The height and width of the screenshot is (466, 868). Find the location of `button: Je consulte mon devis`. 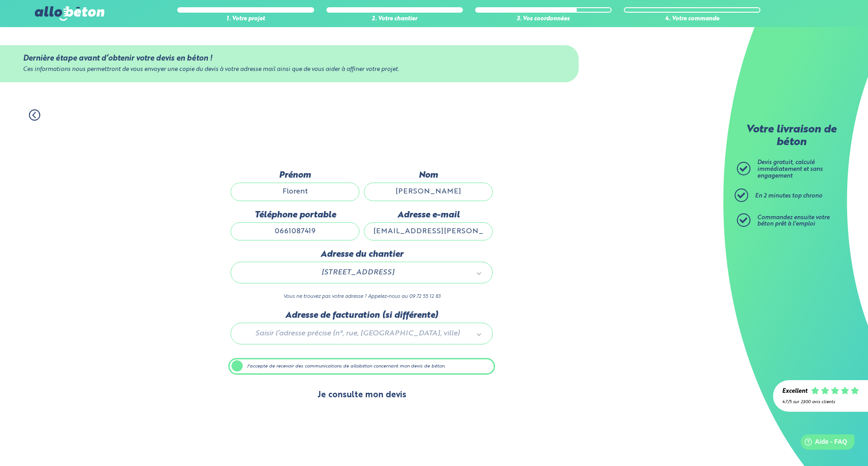

button: Je consulte mon devis is located at coordinates (362, 395).